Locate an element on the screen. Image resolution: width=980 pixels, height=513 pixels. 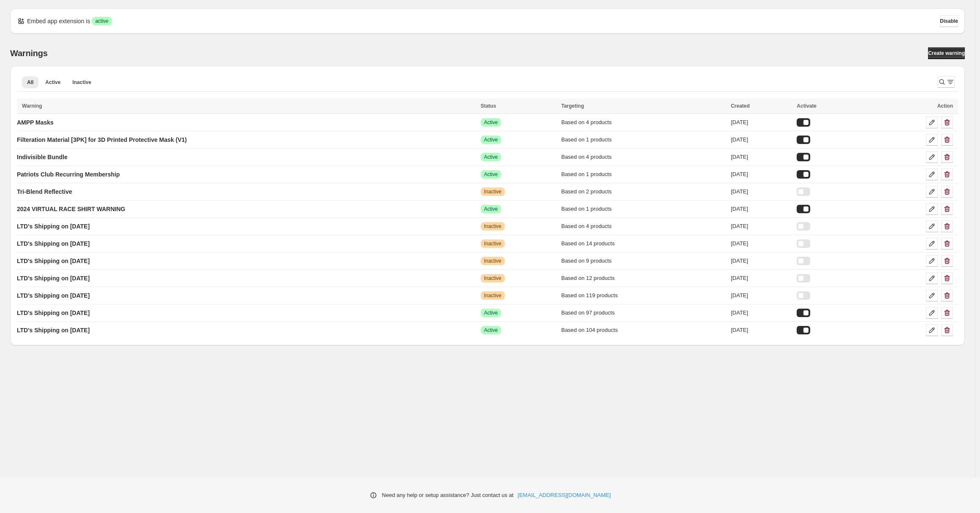
div: Based on 104 products is located at coordinates (643, 331).